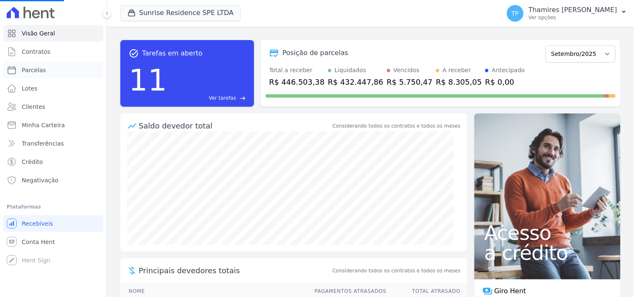 Image resolution: width=634 pixels, height=297 pixels. What do you see at coordinates (406, 70) in the screenshot?
I see `div: Vencidos` at bounding box center [406, 70].